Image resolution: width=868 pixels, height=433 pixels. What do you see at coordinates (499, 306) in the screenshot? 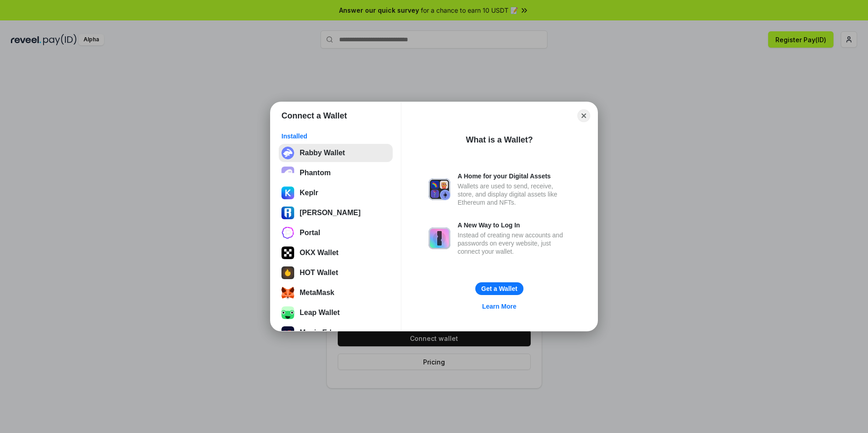
I see `a: Learn More` at bounding box center [499, 306].